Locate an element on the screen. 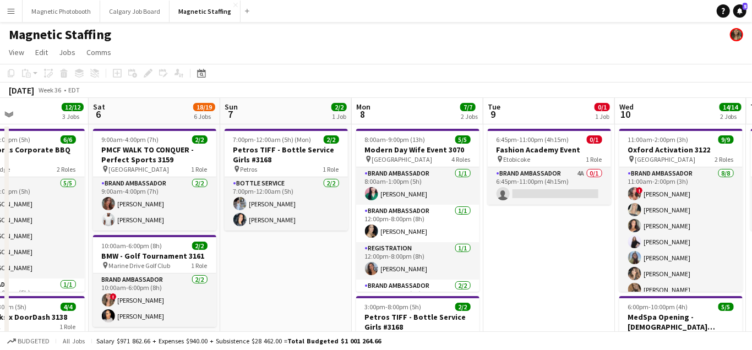 This screenshot has height=350, width=752. a: 5 is located at coordinates (740, 11).